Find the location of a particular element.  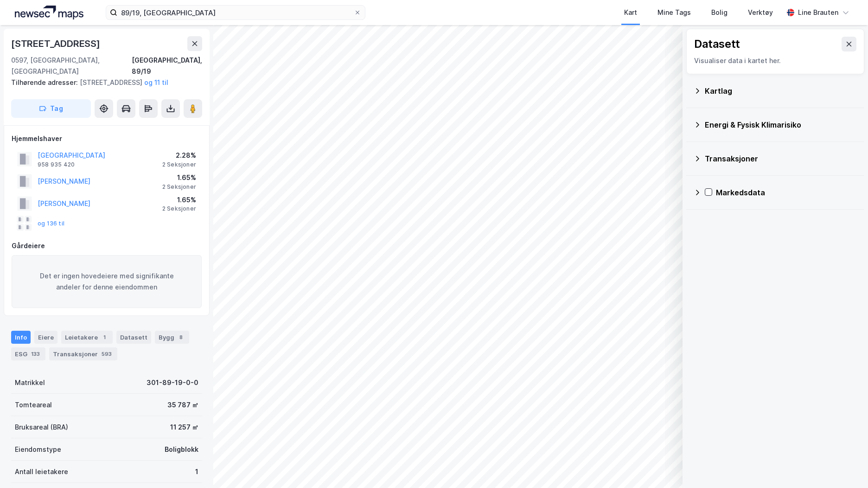

div: Eiere is located at coordinates (46, 338).